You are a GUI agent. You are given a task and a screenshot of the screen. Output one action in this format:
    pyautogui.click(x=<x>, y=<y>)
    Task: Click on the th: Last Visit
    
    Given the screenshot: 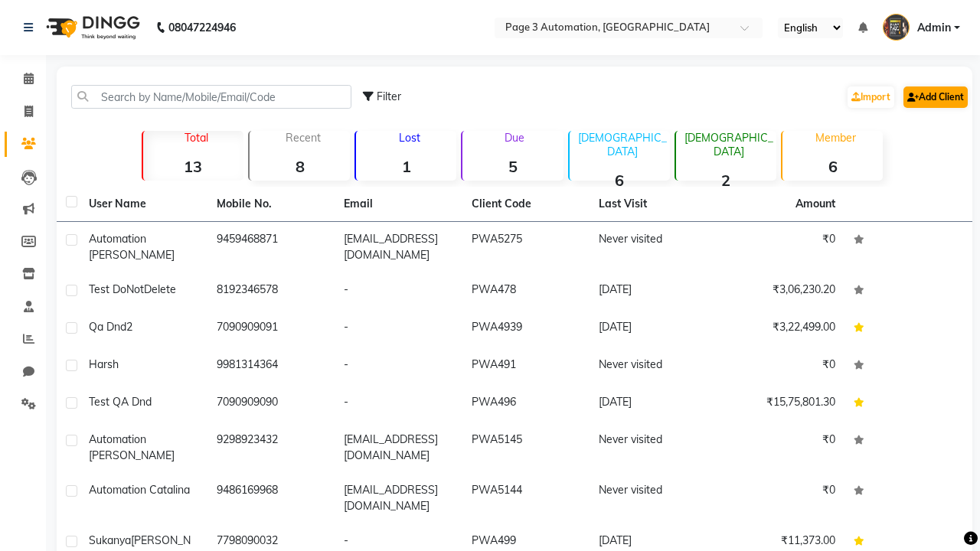 What is the action you would take?
    pyautogui.click(x=653, y=204)
    